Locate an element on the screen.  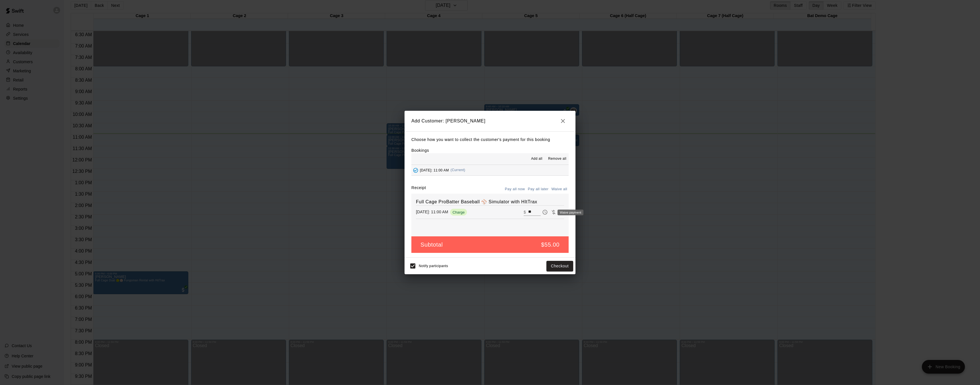
h6: Full Cage ProBatter Baseball ⚾ Simulator with HItTrax is located at coordinates (490, 202).